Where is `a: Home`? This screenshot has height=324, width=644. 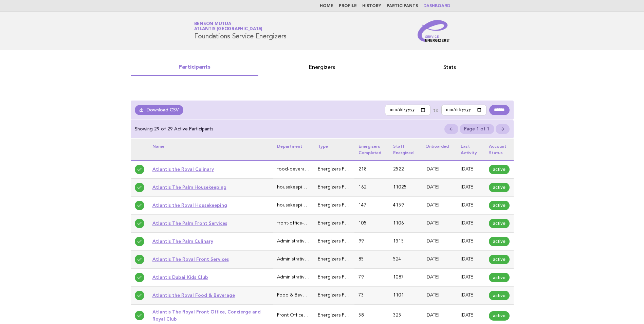
a: Home is located at coordinates (327, 6).